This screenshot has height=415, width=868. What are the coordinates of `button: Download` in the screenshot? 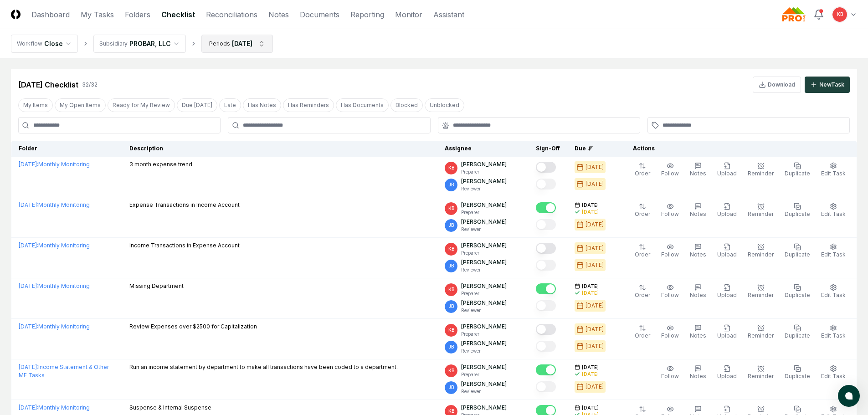 It's located at (777, 85).